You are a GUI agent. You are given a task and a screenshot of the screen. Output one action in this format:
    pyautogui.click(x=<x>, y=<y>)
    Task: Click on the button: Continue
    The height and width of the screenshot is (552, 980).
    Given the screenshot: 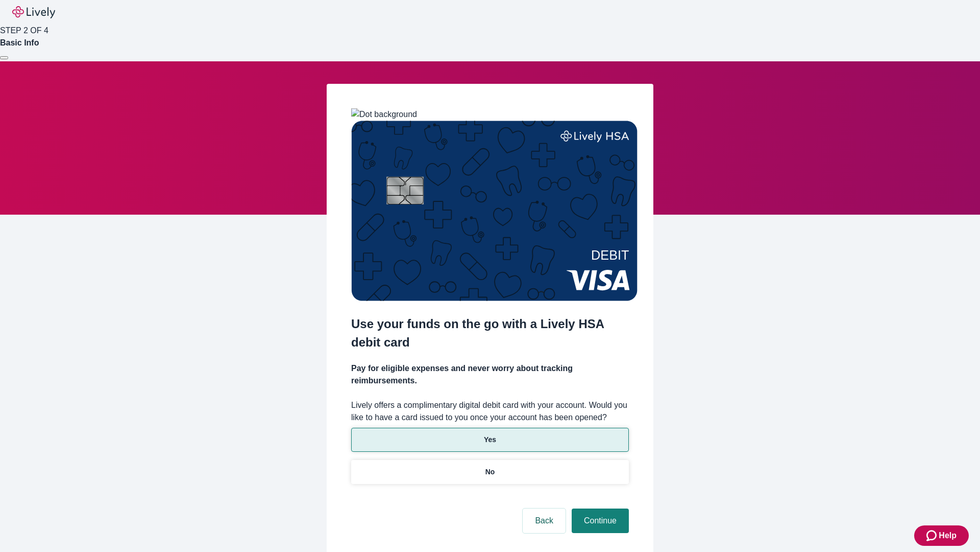 What is the action you would take?
    pyautogui.click(x=601, y=521)
    